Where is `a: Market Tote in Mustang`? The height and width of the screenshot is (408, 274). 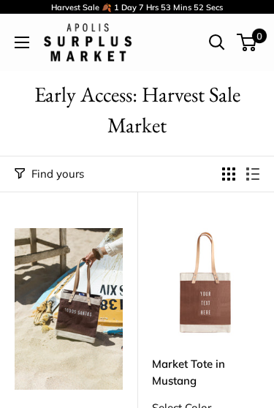
a: Market Tote in Mustang is located at coordinates (206, 372).